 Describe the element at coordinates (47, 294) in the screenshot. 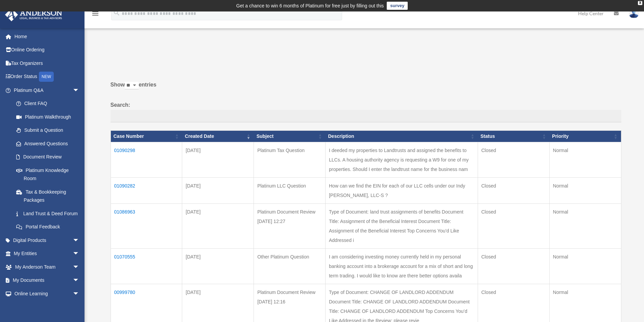

I see `a: Online Learningarrow_drop_down` at that location.